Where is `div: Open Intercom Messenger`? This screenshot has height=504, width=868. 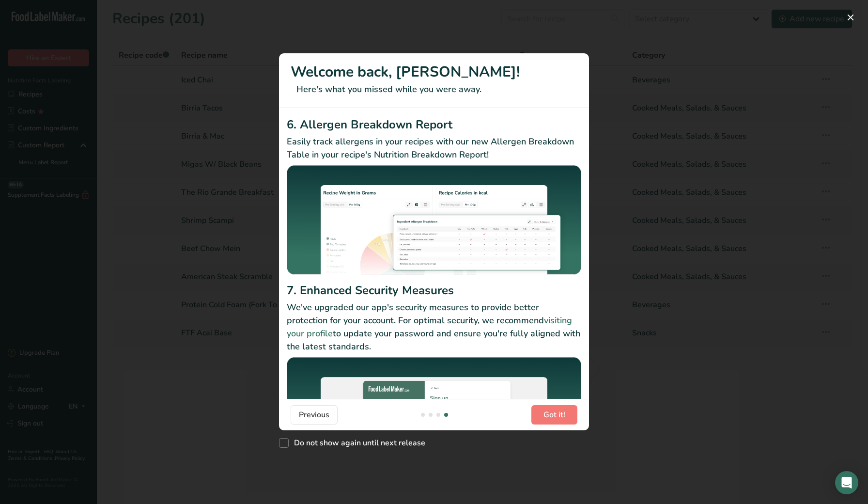 div: Open Intercom Messenger is located at coordinates (847, 483).